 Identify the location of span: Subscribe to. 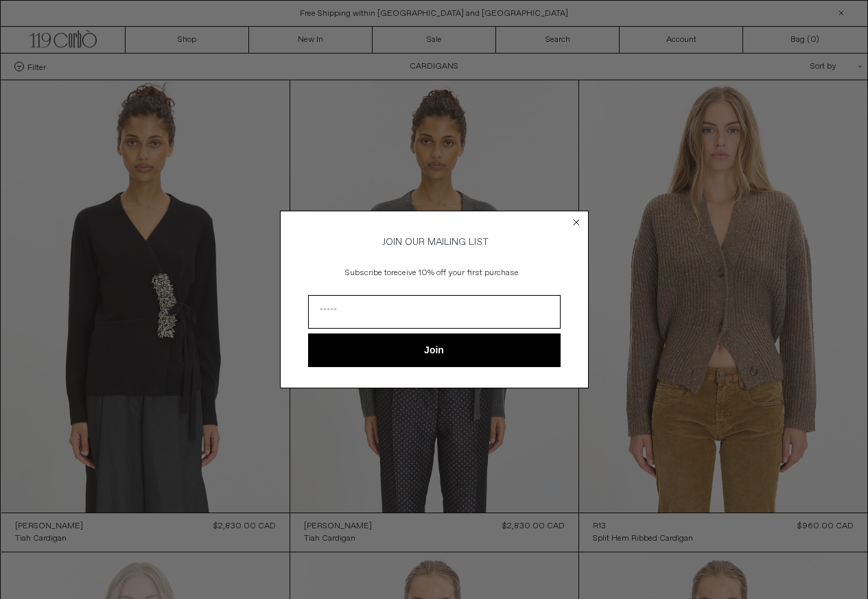
(368, 273).